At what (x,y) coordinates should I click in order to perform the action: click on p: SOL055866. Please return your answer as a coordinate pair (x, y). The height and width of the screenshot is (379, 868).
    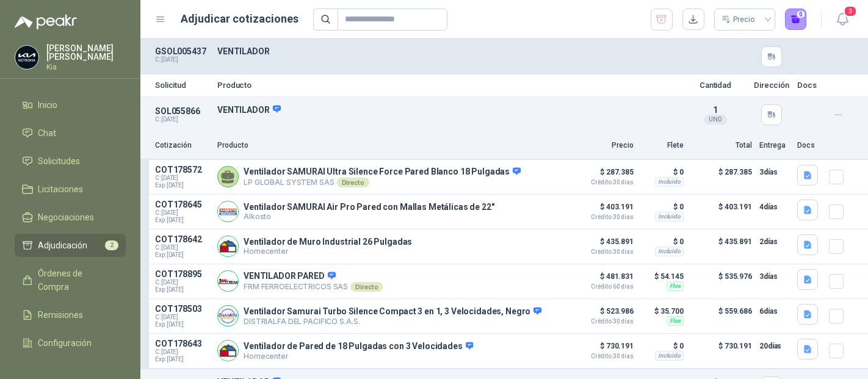
    Looking at the image, I should click on (182, 111).